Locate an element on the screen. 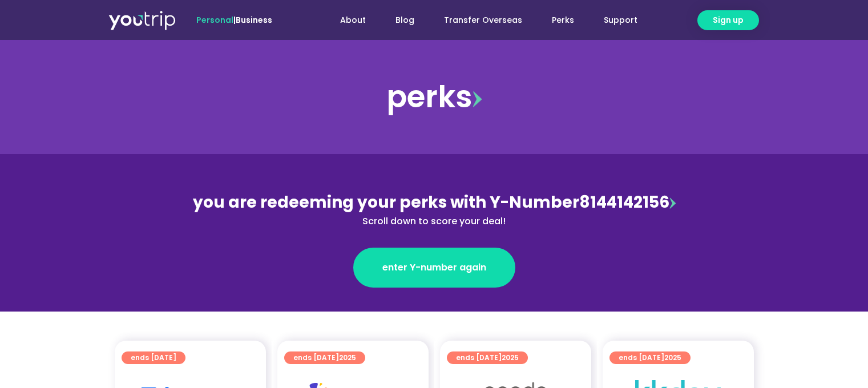 The image size is (868, 388). a: Blog is located at coordinates (405, 20).